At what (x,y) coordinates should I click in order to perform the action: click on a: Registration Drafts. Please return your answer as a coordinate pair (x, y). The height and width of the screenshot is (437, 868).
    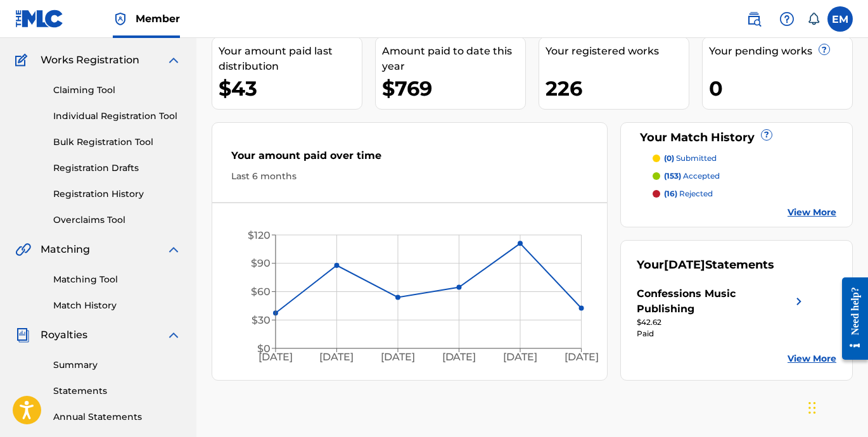
    Looking at the image, I should click on (117, 168).